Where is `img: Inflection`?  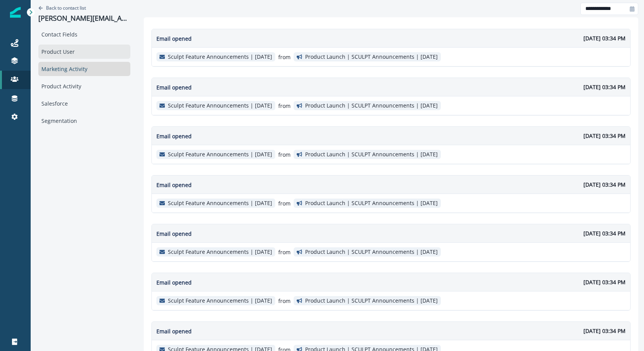
img: Inflection is located at coordinates (15, 12).